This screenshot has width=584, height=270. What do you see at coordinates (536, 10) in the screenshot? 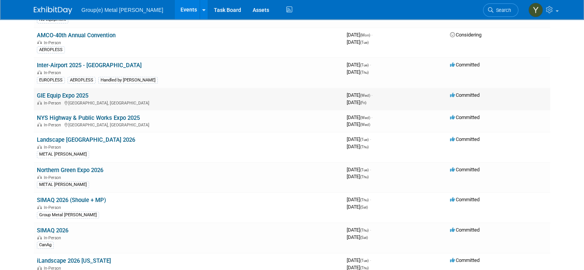
I see `img: Yannick Taillon` at bounding box center [536, 10].